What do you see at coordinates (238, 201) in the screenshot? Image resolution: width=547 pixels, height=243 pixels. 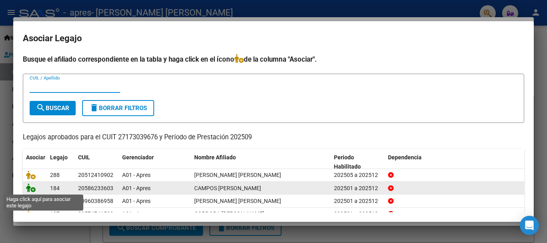 I see `span: APARICIO PEREZ SAMUEL ALEXANDER` at bounding box center [238, 201].